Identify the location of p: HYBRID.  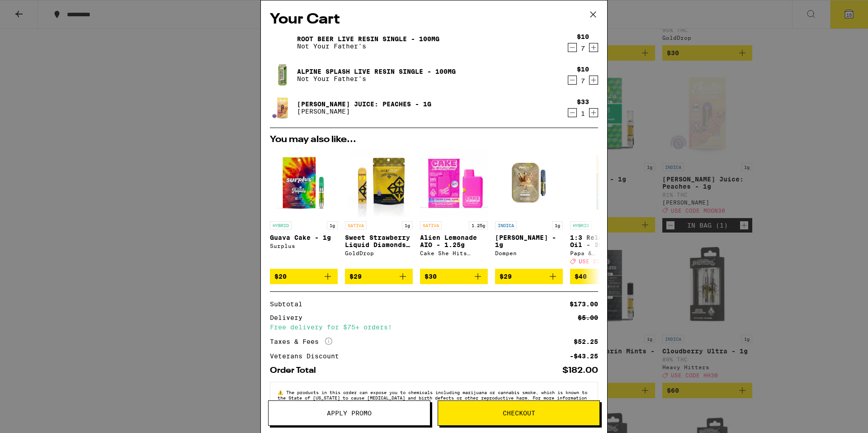
(581, 226).